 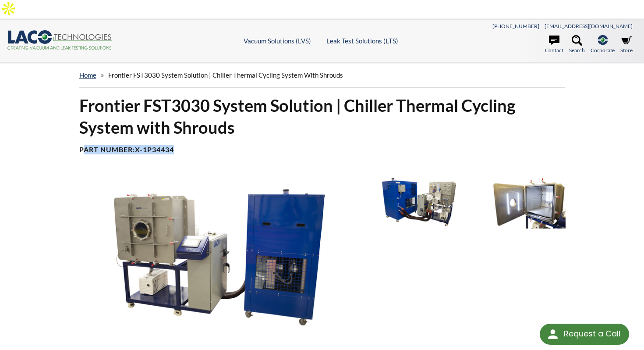 What do you see at coordinates (226, 75) in the screenshot?
I see `span: Frontier FST3030 System Solution | Chiller Thermal Cycling System with Shrouds` at bounding box center [226, 75].